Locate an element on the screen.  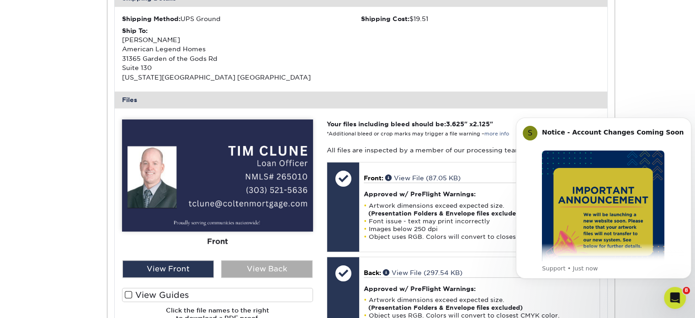
small: *Additional bleed or crop marks may trigger a file warning – is located at coordinates (418, 133).